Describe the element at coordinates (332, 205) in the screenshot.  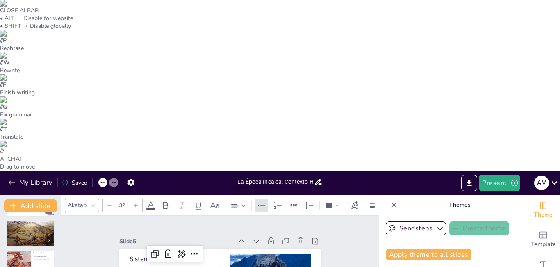
I see `div: Column Count` at that location.